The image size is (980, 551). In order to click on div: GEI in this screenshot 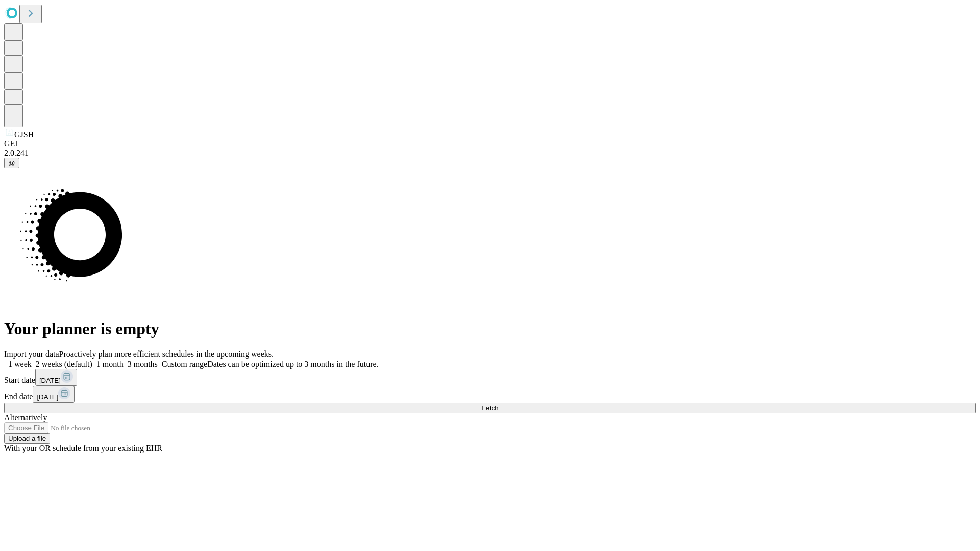, I will do `click(490, 144)`.